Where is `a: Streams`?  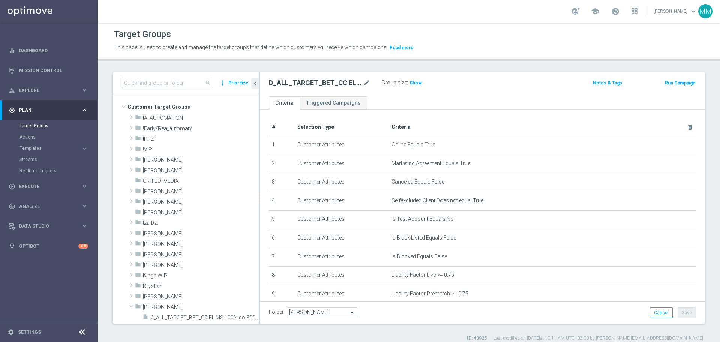 a: Streams is located at coordinates (49, 159).